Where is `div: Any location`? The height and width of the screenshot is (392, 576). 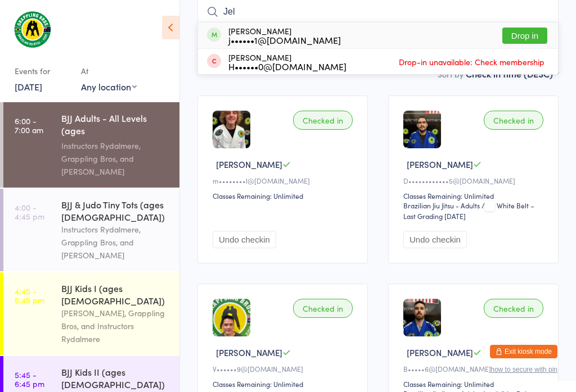 div: Any location is located at coordinates (109, 86).